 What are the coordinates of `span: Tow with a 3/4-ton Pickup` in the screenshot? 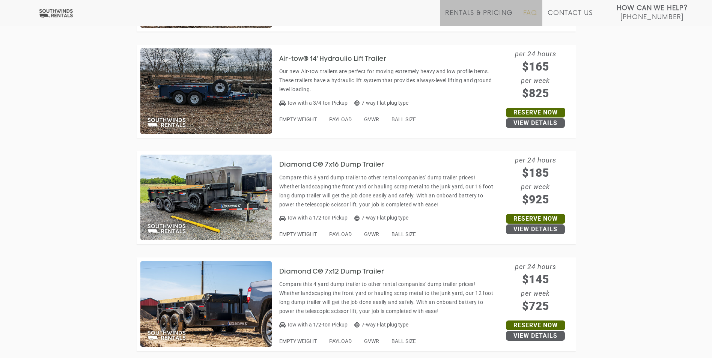 It's located at (317, 103).